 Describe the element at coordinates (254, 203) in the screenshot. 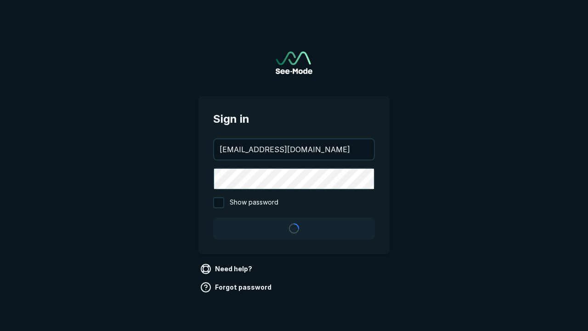

I see `span: Show password` at that location.